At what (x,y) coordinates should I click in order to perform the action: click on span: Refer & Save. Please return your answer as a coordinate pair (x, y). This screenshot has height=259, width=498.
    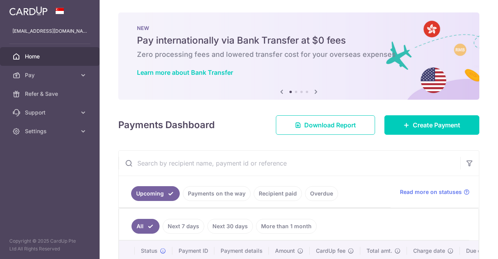
    Looking at the image, I should click on (51, 94).